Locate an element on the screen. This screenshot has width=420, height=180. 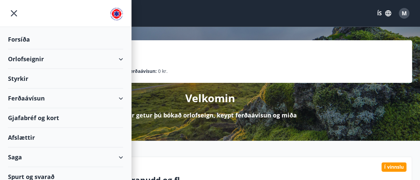
button: M is located at coordinates (405, 13).